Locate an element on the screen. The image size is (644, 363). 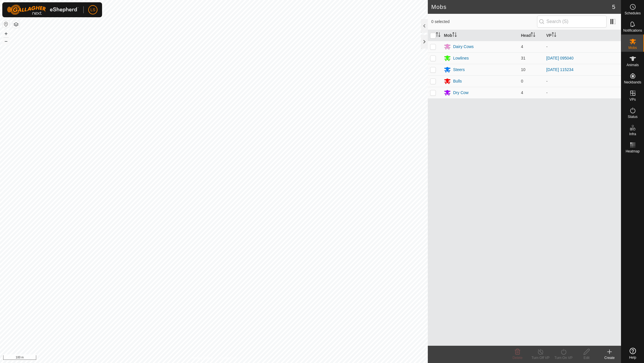
input: Search (S) is located at coordinates (572, 22).